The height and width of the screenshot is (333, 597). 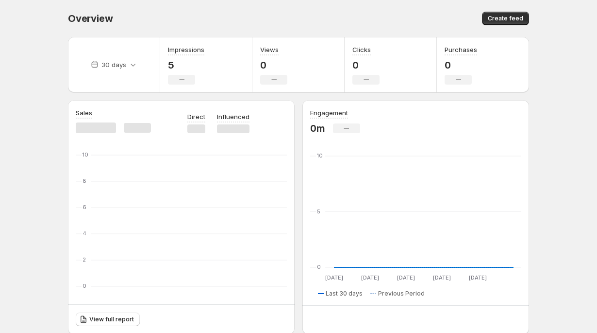 I want to click on span: View full report, so click(x=112, y=319).